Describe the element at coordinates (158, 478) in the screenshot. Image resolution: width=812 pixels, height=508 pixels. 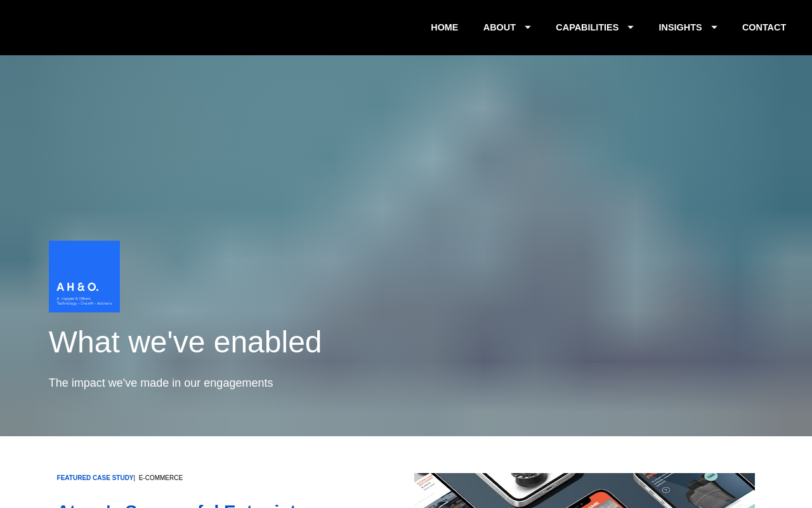
I see `span: | E-COMMERCE` at that location.